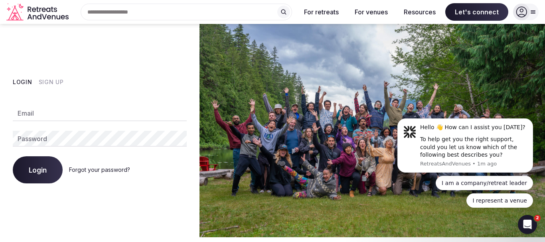  Describe the element at coordinates (372, 131) in the screenshot. I see `img: My Account Background` at that location.